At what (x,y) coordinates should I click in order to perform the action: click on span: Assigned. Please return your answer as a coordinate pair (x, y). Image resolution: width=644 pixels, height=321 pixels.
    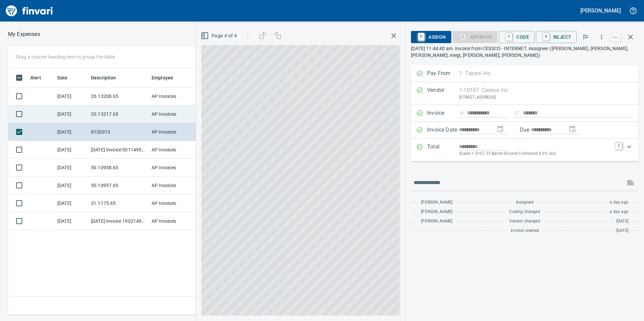
    Looking at the image, I should click on (524, 203).